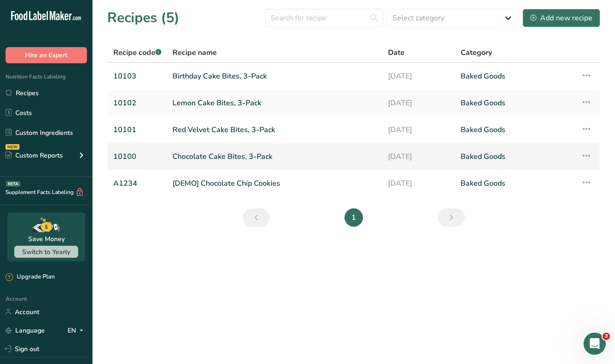 The image size is (615, 364). I want to click on a: A1234, so click(137, 183).